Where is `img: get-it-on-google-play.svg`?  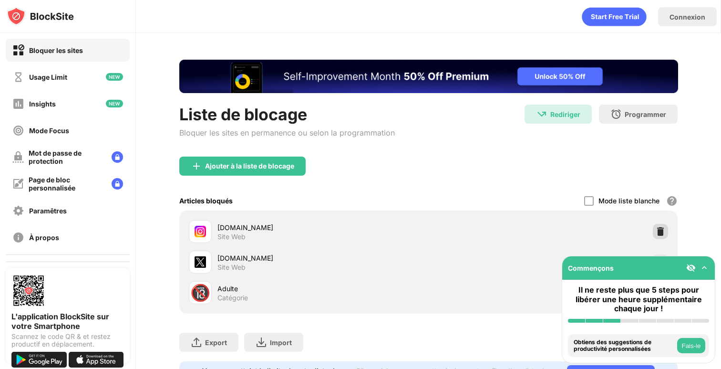 img: get-it-on-google-play.svg is located at coordinates (39, 359).